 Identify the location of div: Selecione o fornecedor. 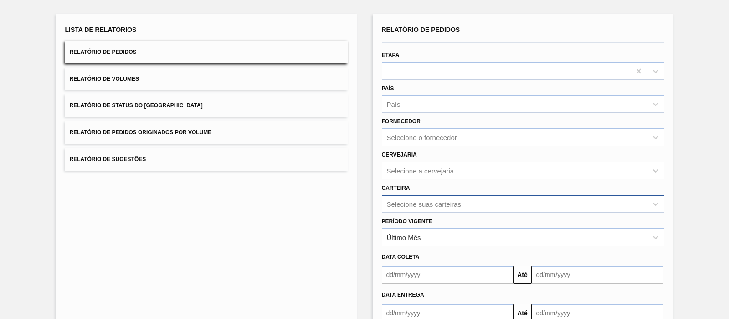
(422, 137).